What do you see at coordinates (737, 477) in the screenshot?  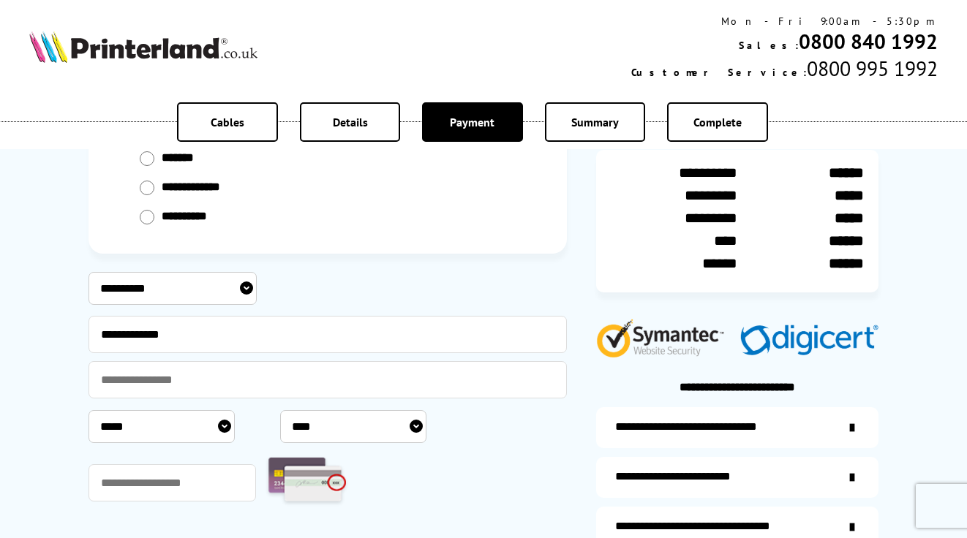 I see `a: items-arrive` at bounding box center [737, 477].